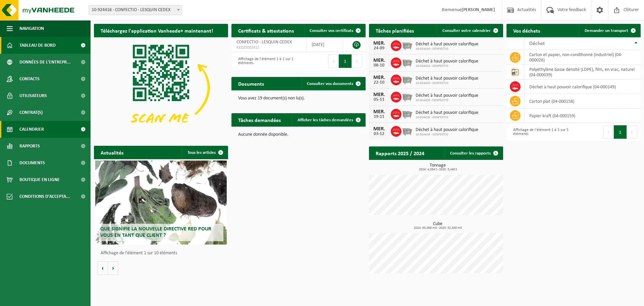 This screenshot has height=306, width=644. I want to click on span: Consulter vos certificats, so click(332, 31).